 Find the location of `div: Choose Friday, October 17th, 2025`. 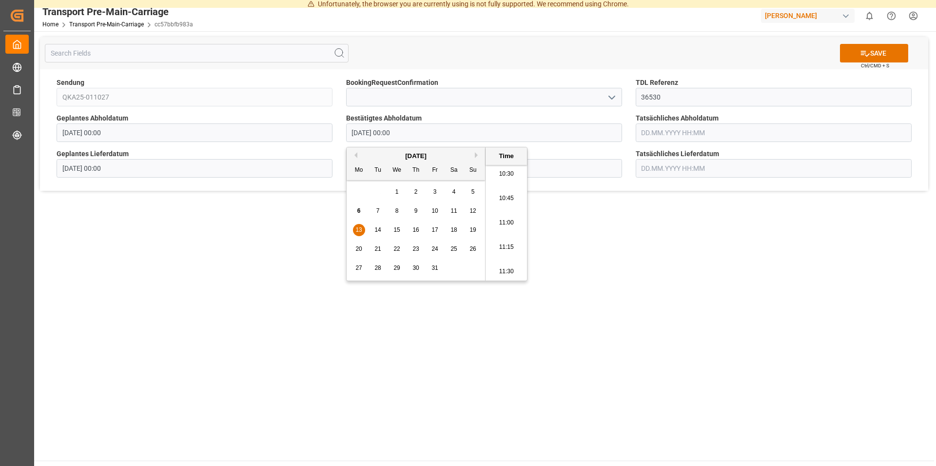

div: Choose Friday, October 17th, 2025 is located at coordinates (435, 230).